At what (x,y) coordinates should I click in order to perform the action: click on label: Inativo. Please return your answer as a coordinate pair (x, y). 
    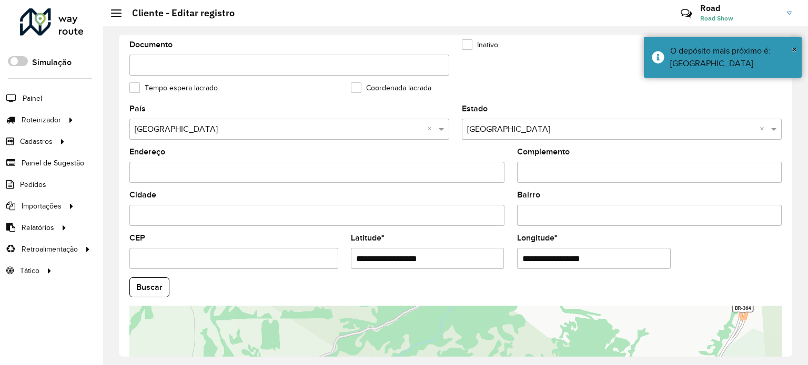
    Looking at the image, I should click on (479, 45).